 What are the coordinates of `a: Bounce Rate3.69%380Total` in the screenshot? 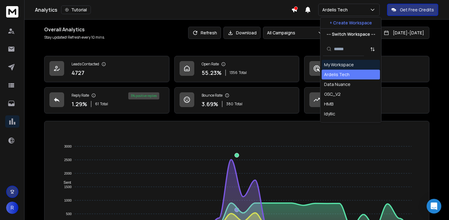 It's located at (237, 100).